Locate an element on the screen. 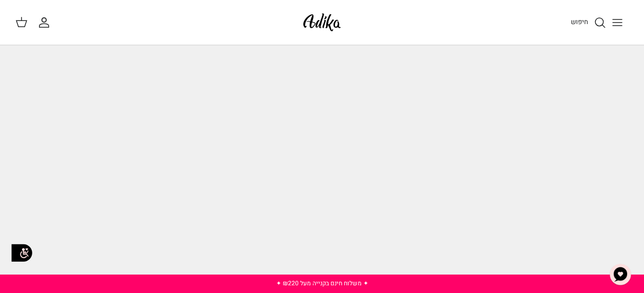 The height and width of the screenshot is (293, 644). a: ✦ משלוח חינם בקנייה מעל ₪220 ✦ is located at coordinates (322, 283).